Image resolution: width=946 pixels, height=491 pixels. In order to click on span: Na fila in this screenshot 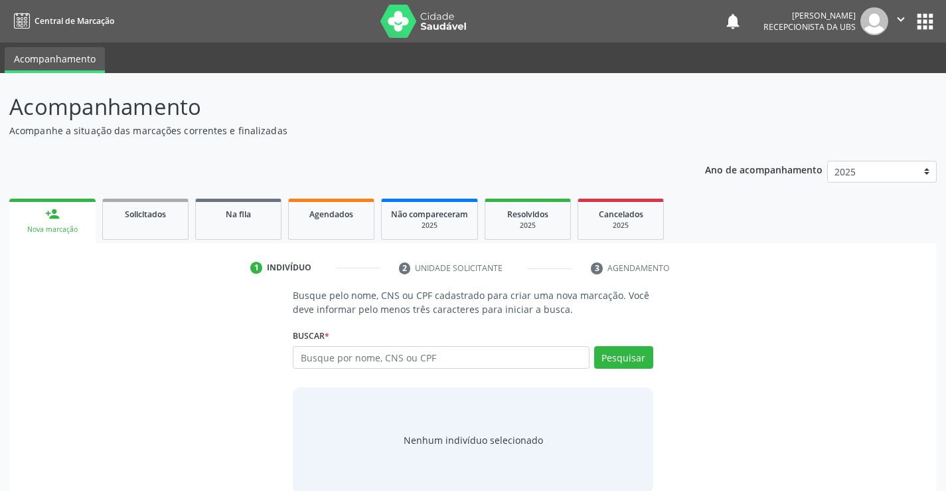, I will do `click(238, 214)`.